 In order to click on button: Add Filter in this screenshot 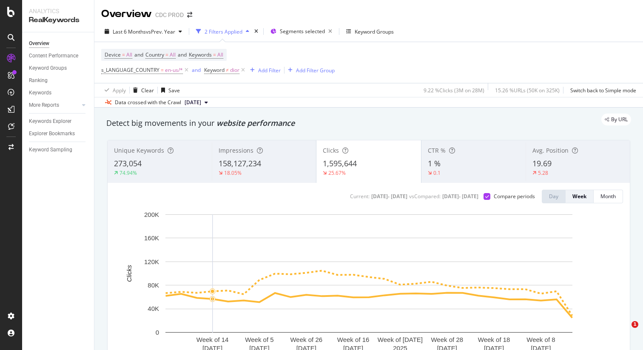, I will do `click(264, 70)`.